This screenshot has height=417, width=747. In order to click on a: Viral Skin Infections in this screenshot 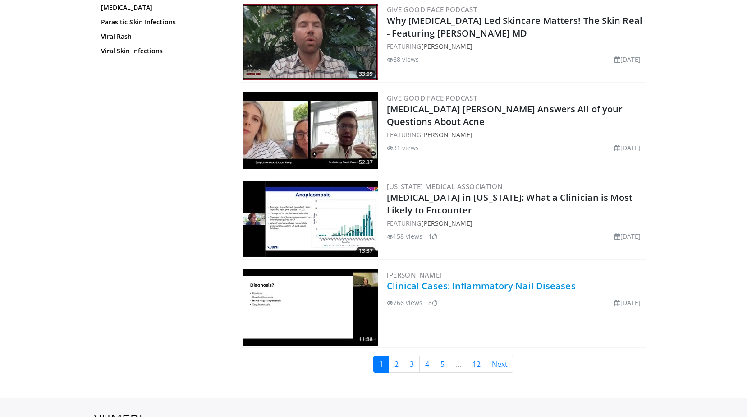, I will do `click(162, 51)`.